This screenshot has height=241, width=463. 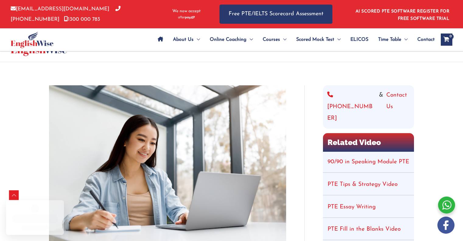 What do you see at coordinates (186, 40) in the screenshot?
I see `a: About UsMenu Toggle` at bounding box center [186, 40].